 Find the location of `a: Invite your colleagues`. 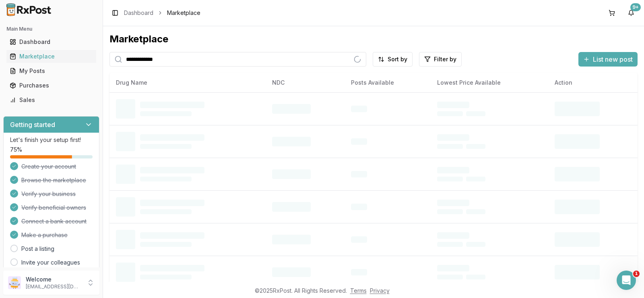

a: Invite your colleagues is located at coordinates (51, 262).